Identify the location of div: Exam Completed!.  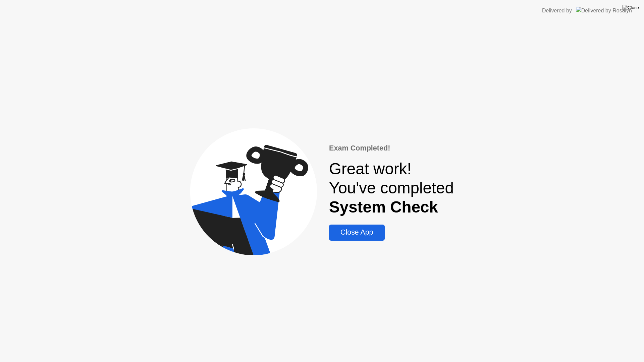
(391, 148).